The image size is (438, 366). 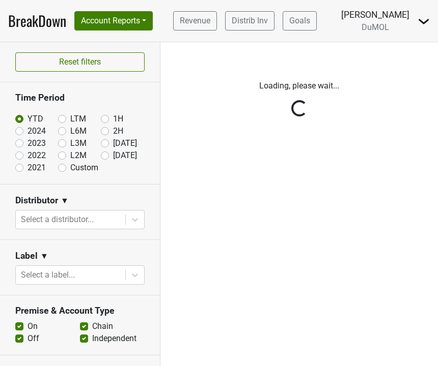 I want to click on a: BreakDown, so click(x=37, y=21).